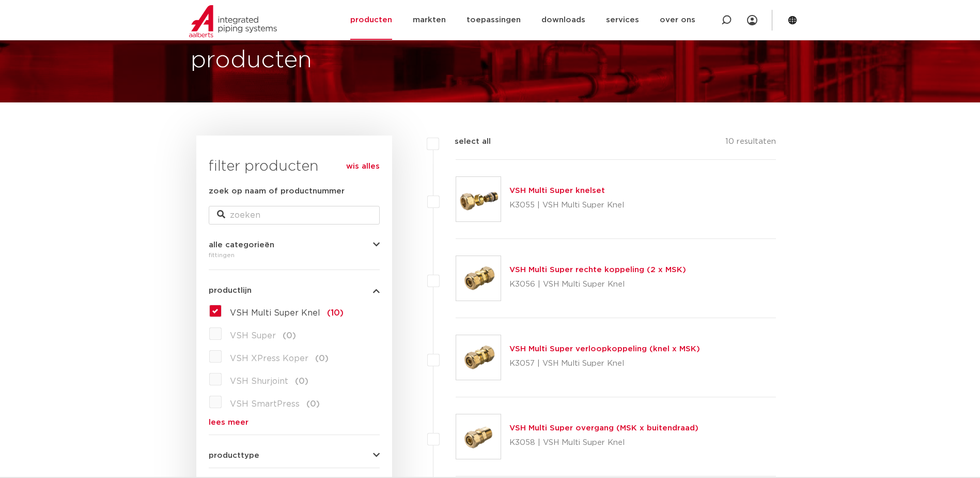  What do you see at coordinates (567, 205) in the screenshot?
I see `p: K3055 | VSH Multi Super Knel` at bounding box center [567, 205].